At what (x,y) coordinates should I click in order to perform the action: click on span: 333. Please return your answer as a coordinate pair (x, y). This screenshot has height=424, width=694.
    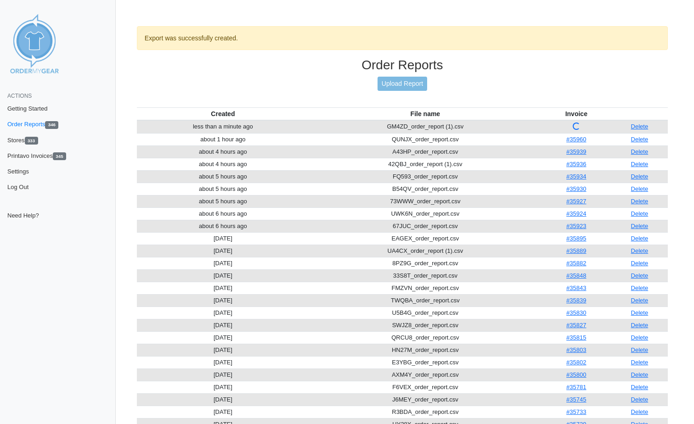
    Looking at the image, I should click on (31, 140).